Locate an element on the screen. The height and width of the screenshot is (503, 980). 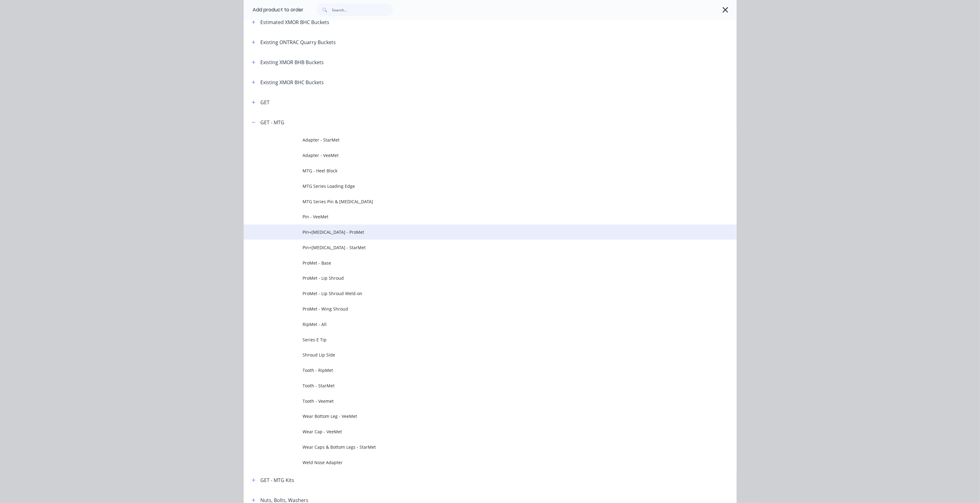
span: Wear Bottom Leg - VeeMet is located at coordinates (476, 416).